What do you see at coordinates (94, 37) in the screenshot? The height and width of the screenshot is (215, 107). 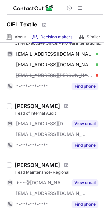 I see `span: Similar` at bounding box center [94, 37].